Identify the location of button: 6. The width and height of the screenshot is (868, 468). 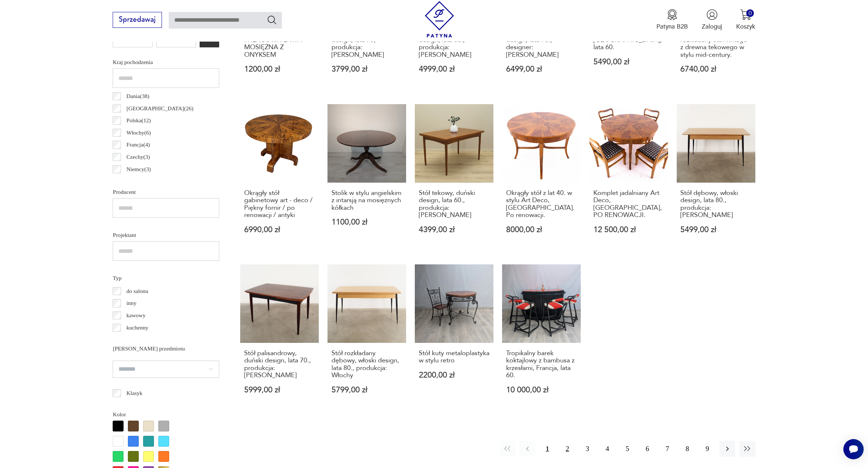
(647, 449).